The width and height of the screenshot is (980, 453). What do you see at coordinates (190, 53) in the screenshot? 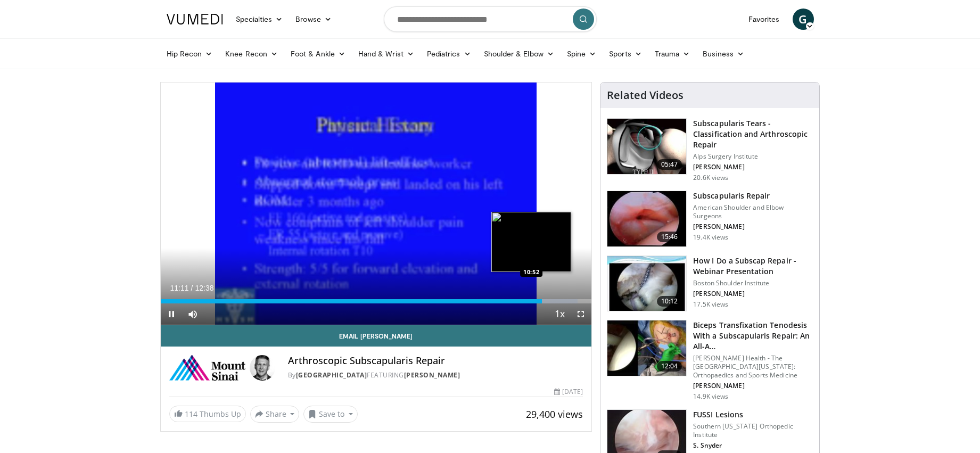
I see `a: Hip Recon` at bounding box center [190, 53].